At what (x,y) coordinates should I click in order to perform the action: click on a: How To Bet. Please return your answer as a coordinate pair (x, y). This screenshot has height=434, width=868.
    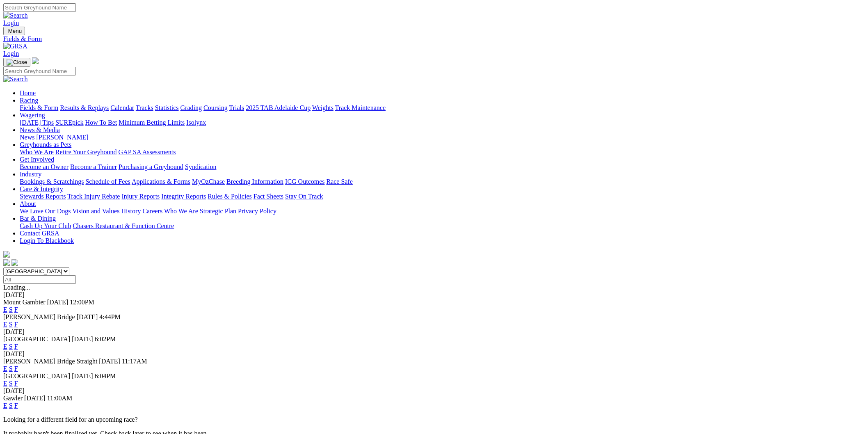
    Looking at the image, I should click on (101, 122).